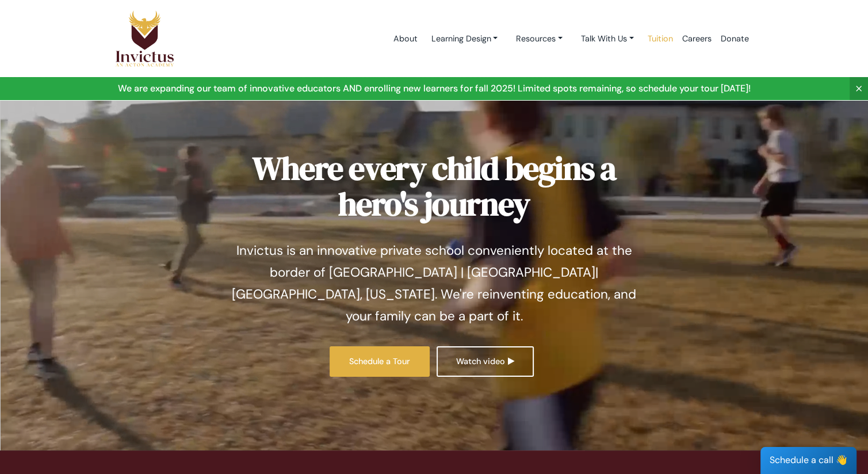  What do you see at coordinates (145, 39) in the screenshot?
I see `img: Logo` at bounding box center [145, 39].